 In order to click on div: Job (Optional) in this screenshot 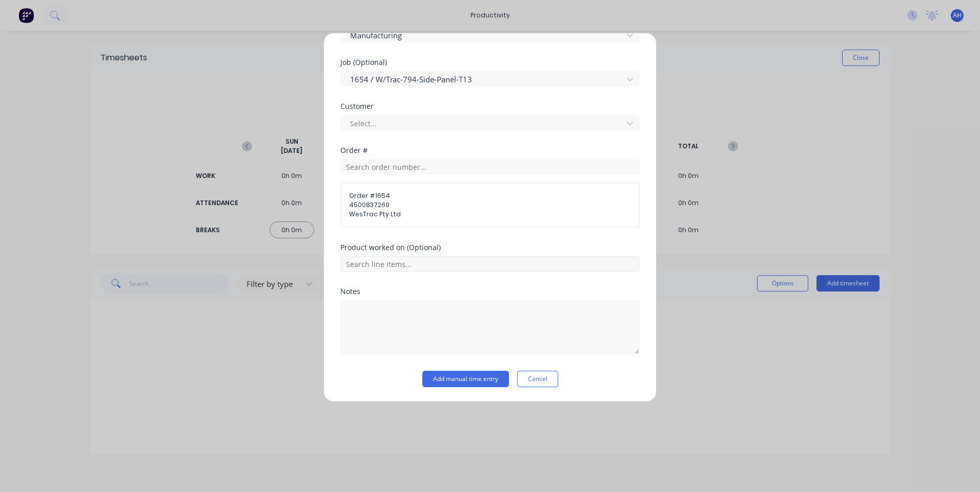, I will do `click(490, 63)`.